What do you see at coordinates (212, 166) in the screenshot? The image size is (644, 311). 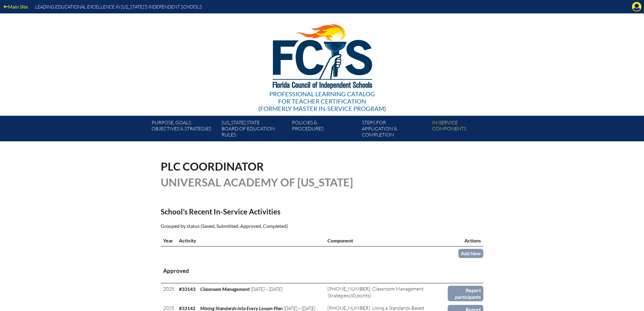 I see `span: PLC Coordinator` at bounding box center [212, 166].